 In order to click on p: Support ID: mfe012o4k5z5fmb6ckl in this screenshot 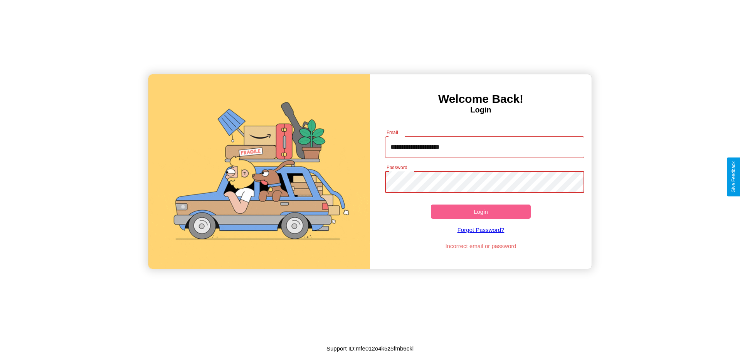, I will do `click(370, 349)`.